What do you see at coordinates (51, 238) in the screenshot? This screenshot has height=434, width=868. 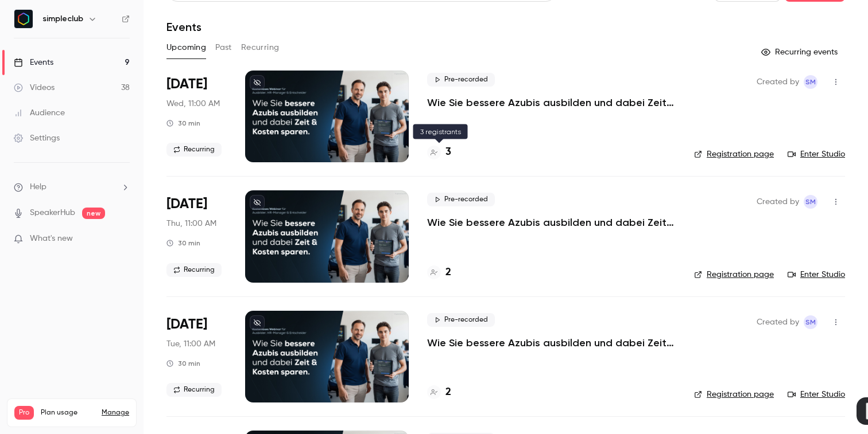 I see `span: What's new` at bounding box center [51, 238].